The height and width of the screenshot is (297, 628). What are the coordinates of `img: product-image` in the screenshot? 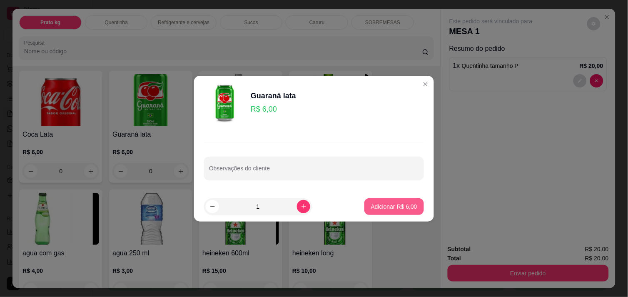 It's located at (225, 103).